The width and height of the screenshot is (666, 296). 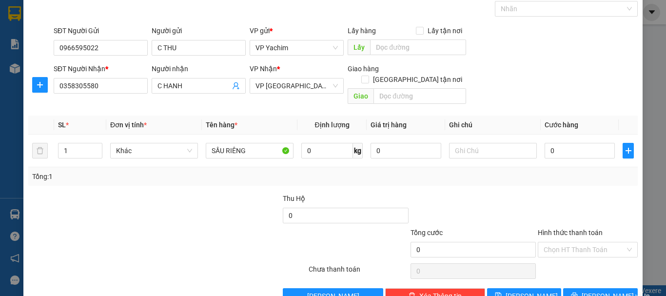 I want to click on span: Khác, so click(x=154, y=151).